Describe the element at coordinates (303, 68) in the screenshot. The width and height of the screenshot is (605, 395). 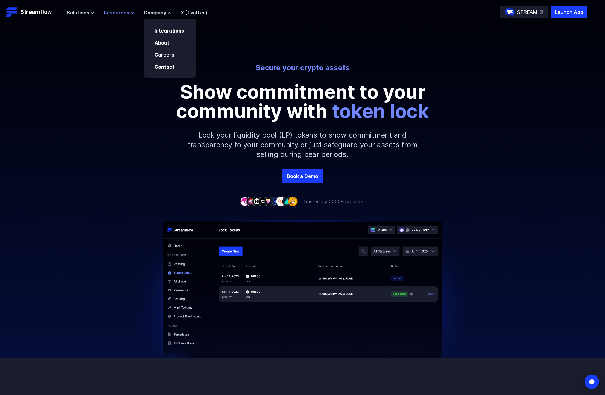
I see `p: Secure your crypto assets` at that location.